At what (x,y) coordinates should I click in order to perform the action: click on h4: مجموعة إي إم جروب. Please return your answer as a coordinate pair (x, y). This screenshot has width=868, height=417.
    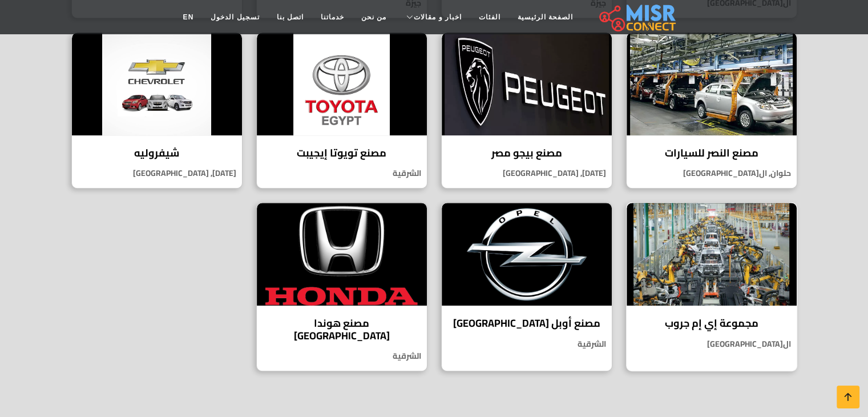
    Looking at the image, I should click on (712, 323).